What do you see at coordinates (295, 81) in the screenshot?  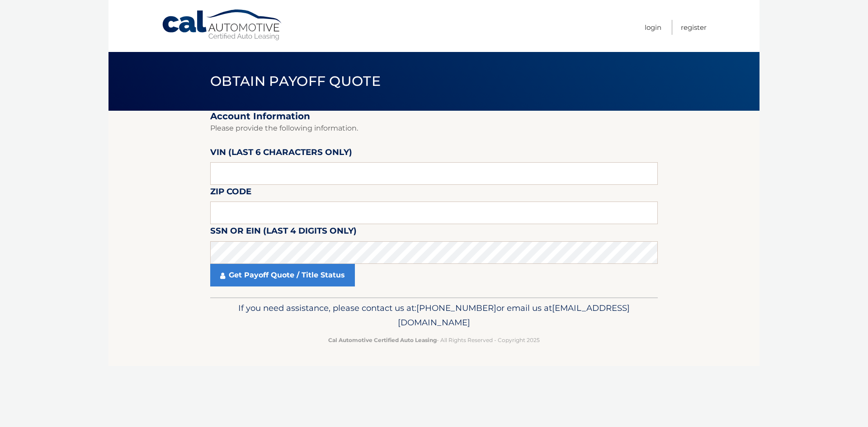 I see `span: Obtain Payoff Quote` at bounding box center [295, 81].